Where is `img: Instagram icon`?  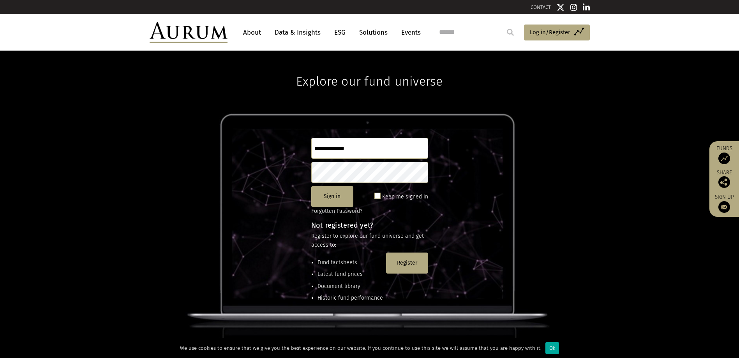
img: Instagram icon is located at coordinates (574, 7).